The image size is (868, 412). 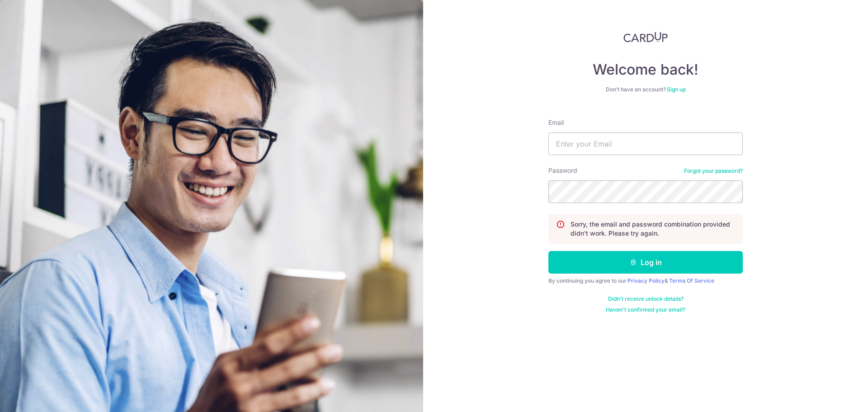 I want to click on div: By continuing you agree to our &, so click(x=646, y=281).